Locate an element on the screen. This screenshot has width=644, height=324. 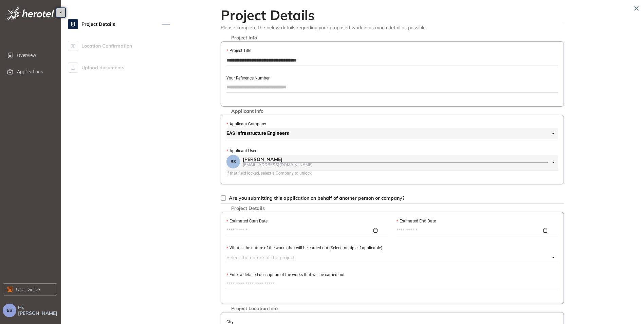
span: EAS Infrastructure Engineers is located at coordinates (390, 133).